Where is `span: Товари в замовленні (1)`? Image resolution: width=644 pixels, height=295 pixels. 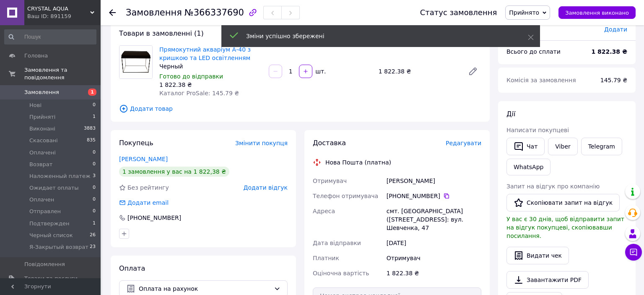
span: Товари в замовленні (1) is located at coordinates (161, 33).